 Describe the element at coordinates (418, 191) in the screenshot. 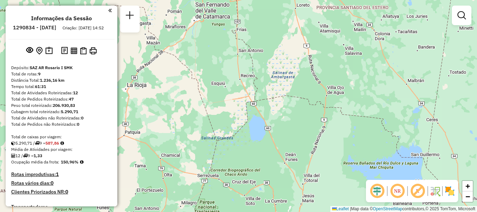

I see `span: Exibir rótulo` at that location.